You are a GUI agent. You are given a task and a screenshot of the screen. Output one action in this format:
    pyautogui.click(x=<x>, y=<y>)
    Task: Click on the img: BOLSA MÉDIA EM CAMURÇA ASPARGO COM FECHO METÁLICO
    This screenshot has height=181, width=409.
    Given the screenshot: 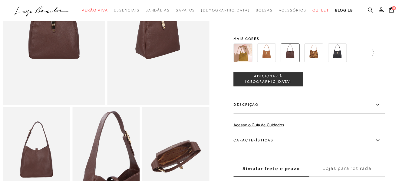 What is the action you would take?
    pyautogui.click(x=243, y=53)
    